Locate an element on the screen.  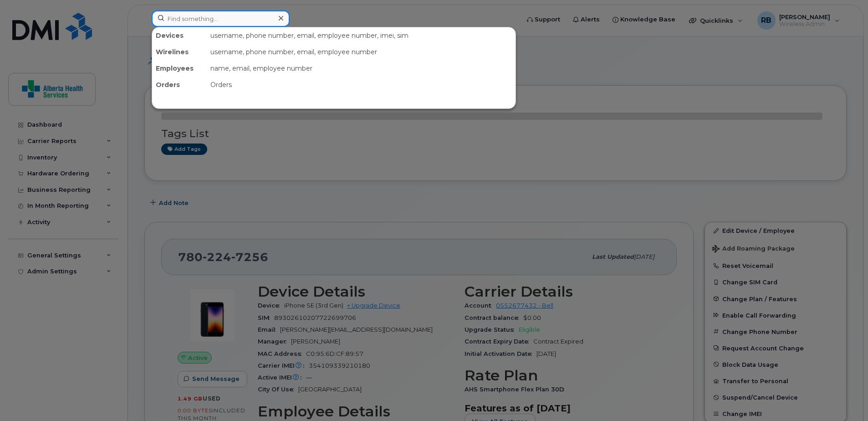
div: Employees is located at coordinates (179, 68).